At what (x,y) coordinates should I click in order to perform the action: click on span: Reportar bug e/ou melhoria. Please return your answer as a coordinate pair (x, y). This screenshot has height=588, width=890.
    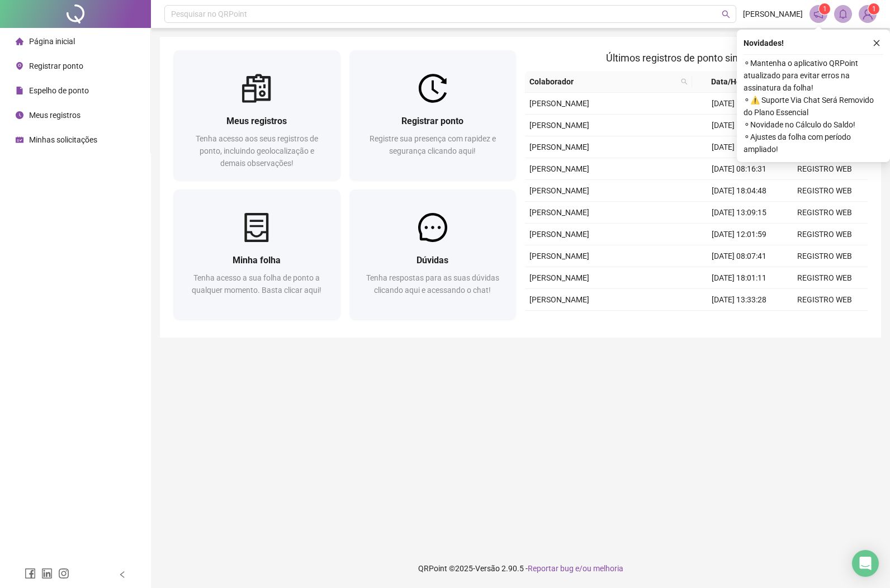
    Looking at the image, I should click on (575, 569).